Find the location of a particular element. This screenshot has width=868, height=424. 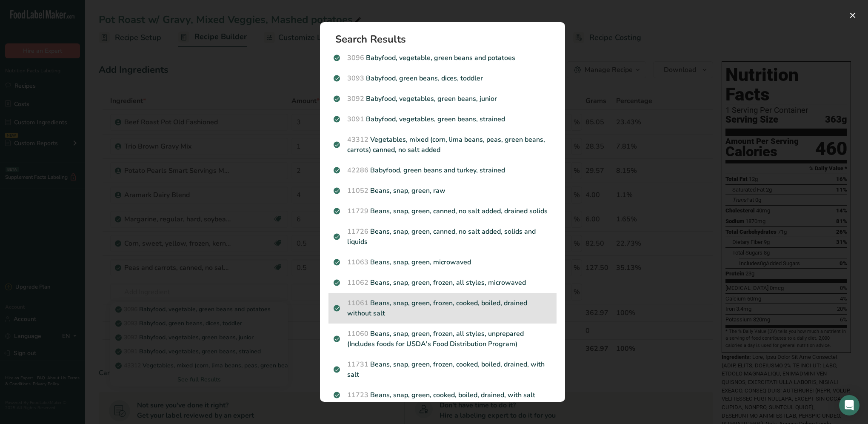

p: Beans, snap, green, frozen, all styles, microwaved is located at coordinates (443, 283).